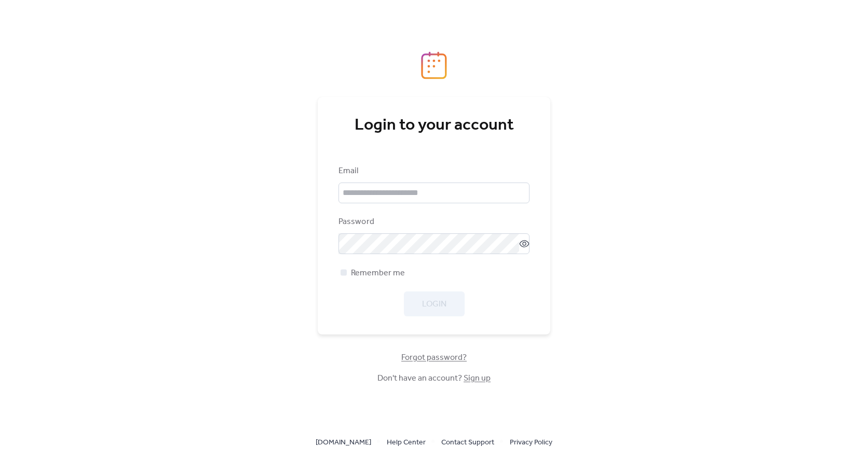 The image size is (868, 461). I want to click on a: Forgot password?, so click(434, 358).